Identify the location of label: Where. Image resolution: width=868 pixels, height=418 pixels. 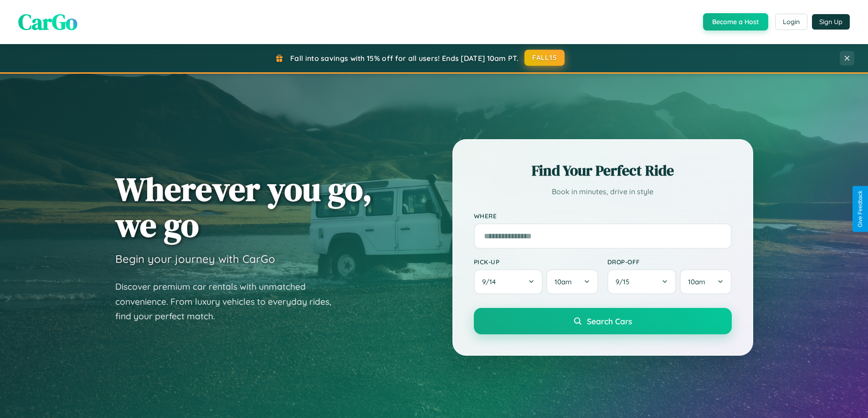
(603, 215).